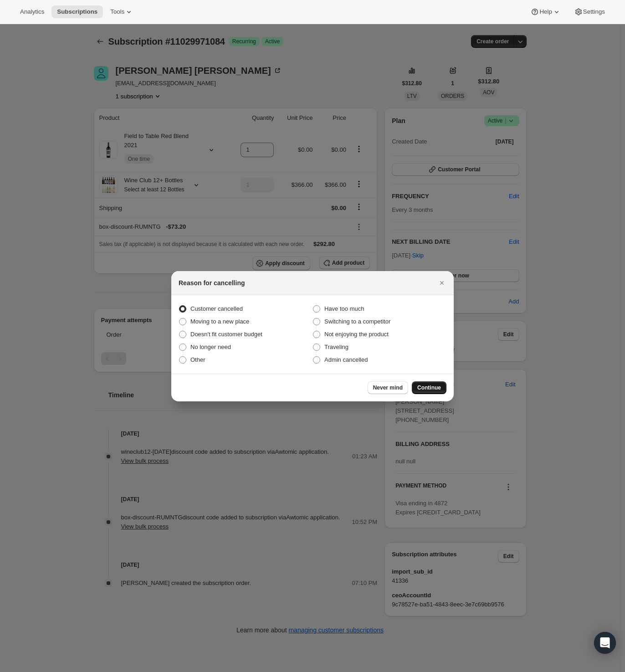 The width and height of the screenshot is (625, 672). Describe the element at coordinates (388, 388) in the screenshot. I see `button: Never mind` at that location.